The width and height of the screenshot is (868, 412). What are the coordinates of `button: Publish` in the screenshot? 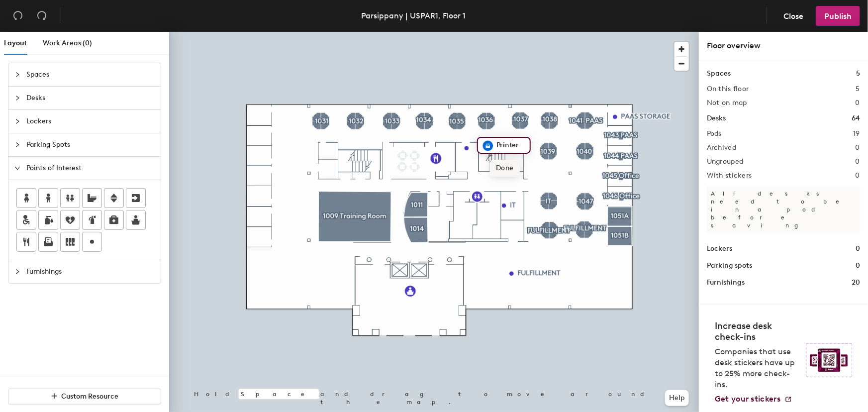 It's located at (838, 16).